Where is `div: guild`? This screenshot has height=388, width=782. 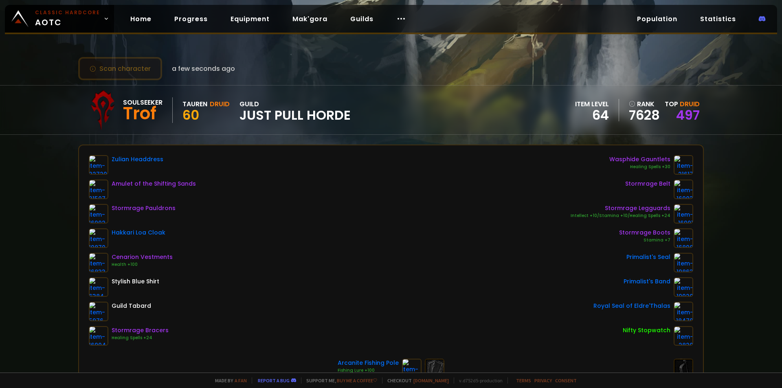 div: guild is located at coordinates (295, 110).